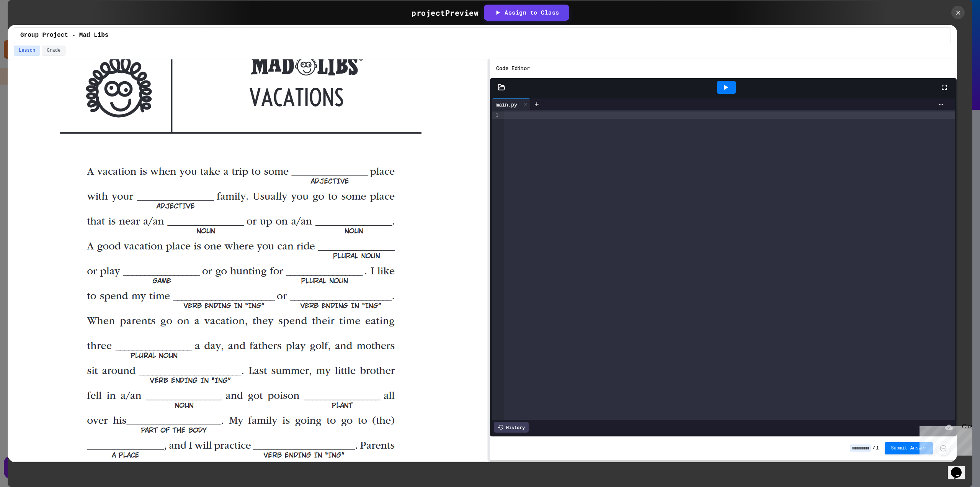  Describe the element at coordinates (909, 448) in the screenshot. I see `button: Submit Answer` at that location.